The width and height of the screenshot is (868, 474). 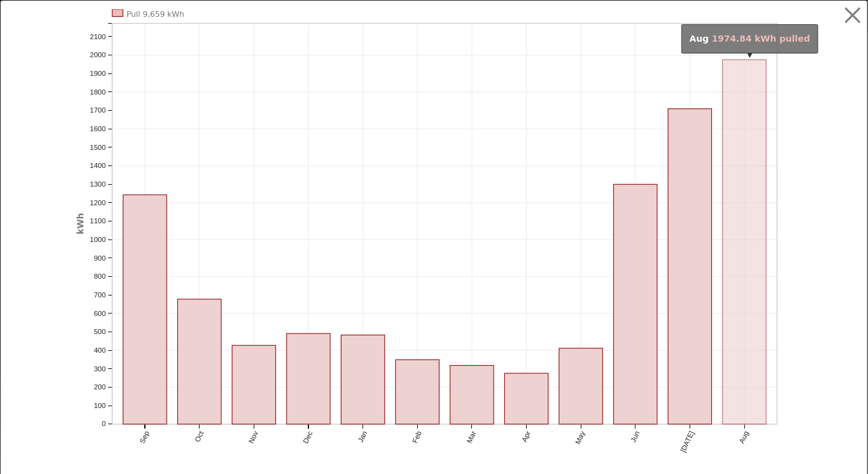 I want to click on text: kWh, so click(x=80, y=224).